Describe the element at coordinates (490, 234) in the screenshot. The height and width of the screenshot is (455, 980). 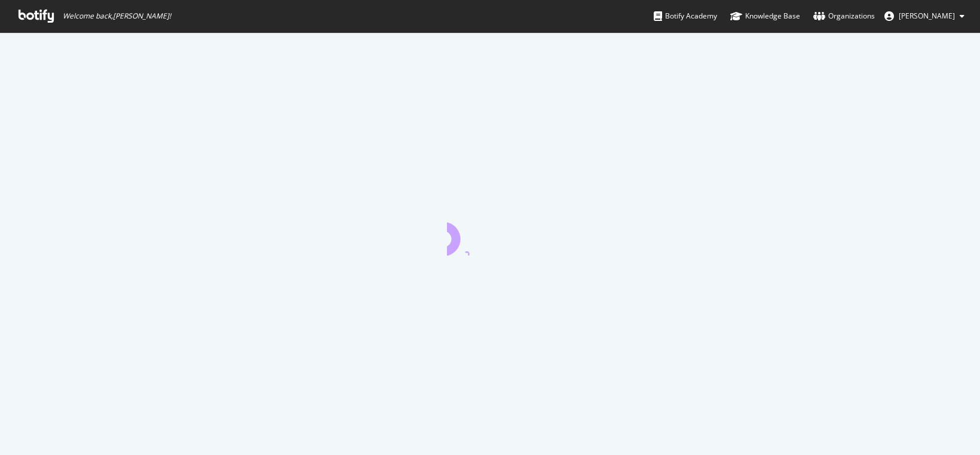
I see `div: animation` at that location.